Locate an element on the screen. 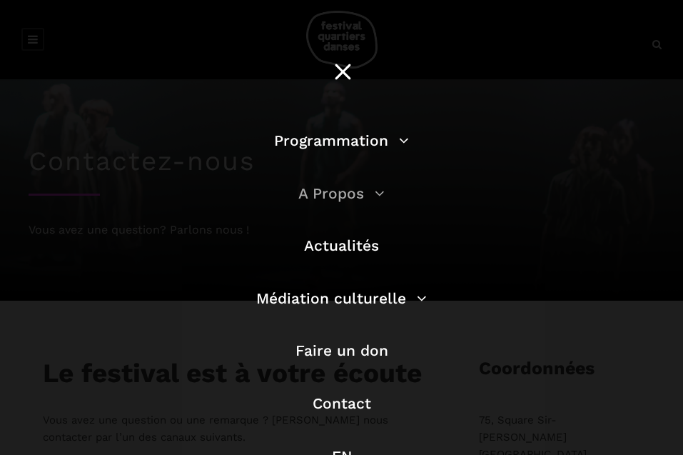 Image resolution: width=683 pixels, height=455 pixels. a: Faire un don is located at coordinates (342, 350).